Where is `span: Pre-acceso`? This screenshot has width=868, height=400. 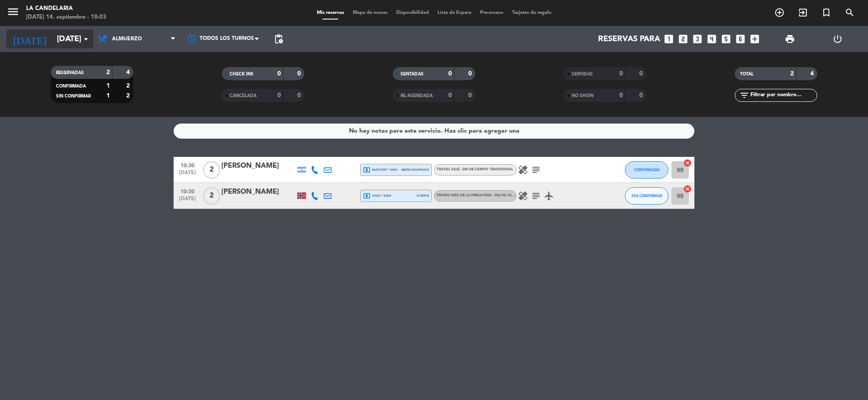
span: Pre-acceso is located at coordinates (492, 13).